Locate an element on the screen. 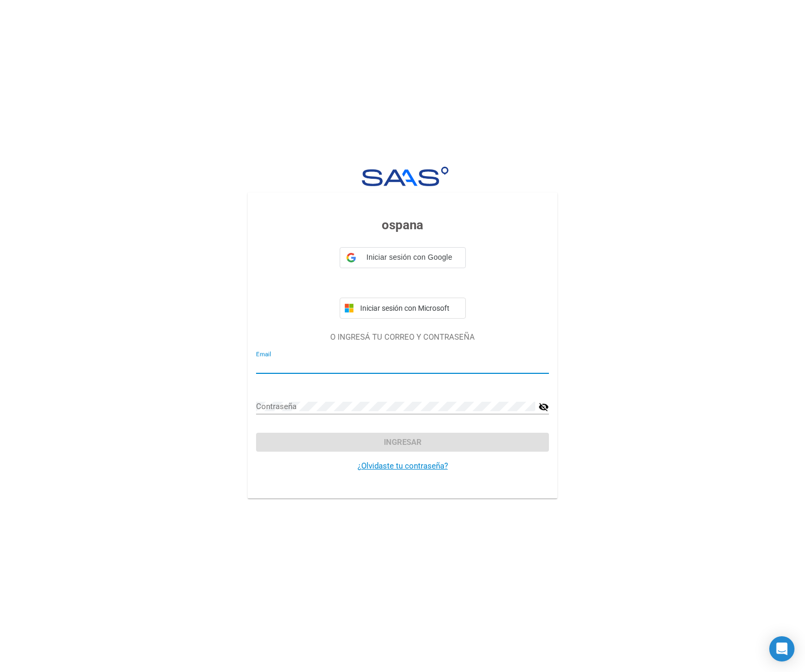  p: O INGRESÁ TU CORREO Y CONTRASEÑA is located at coordinates (402, 337).